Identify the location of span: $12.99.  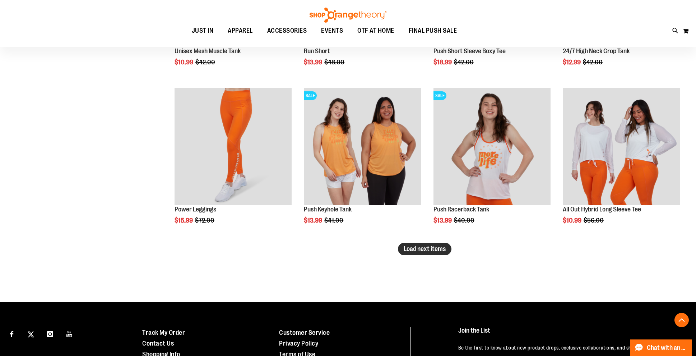
(572, 62).